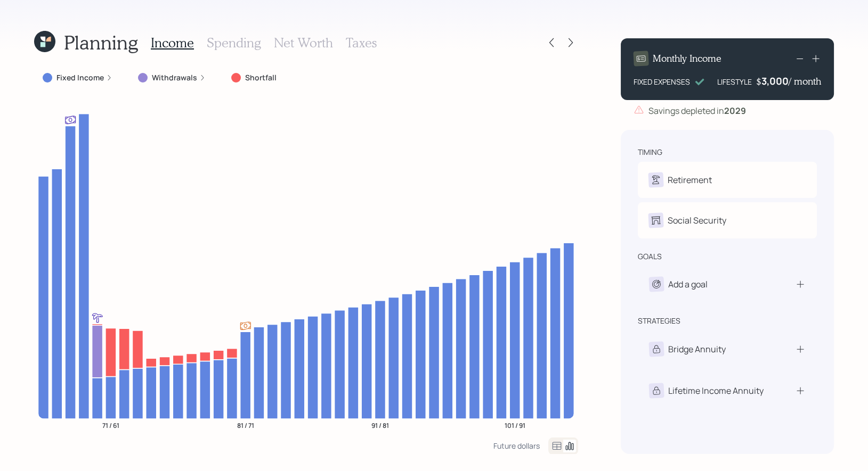 This screenshot has width=868, height=471. I want to click on label: Withdrawals, so click(174, 78).